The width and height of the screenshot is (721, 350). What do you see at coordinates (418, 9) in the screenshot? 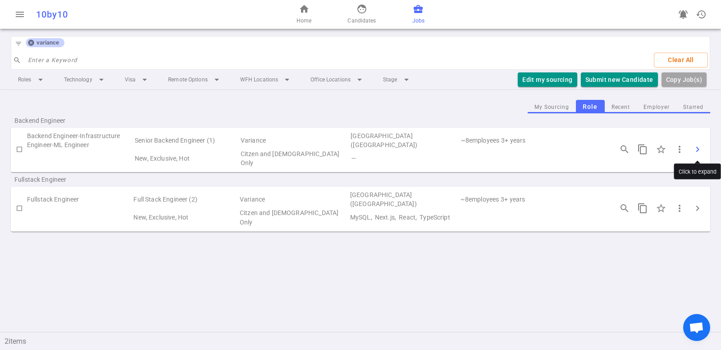
I see `span: business_center` at bounding box center [418, 9].